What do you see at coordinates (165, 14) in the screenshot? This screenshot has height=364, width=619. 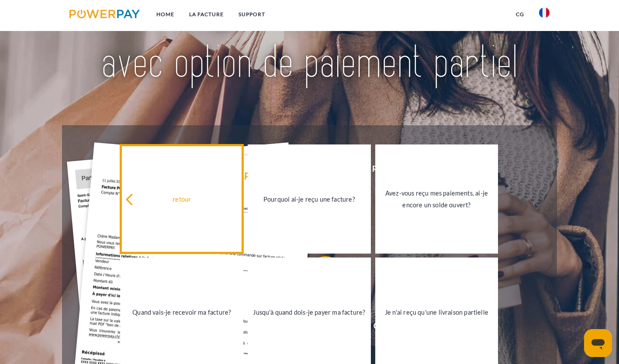 I see `a: Home` at bounding box center [165, 14].